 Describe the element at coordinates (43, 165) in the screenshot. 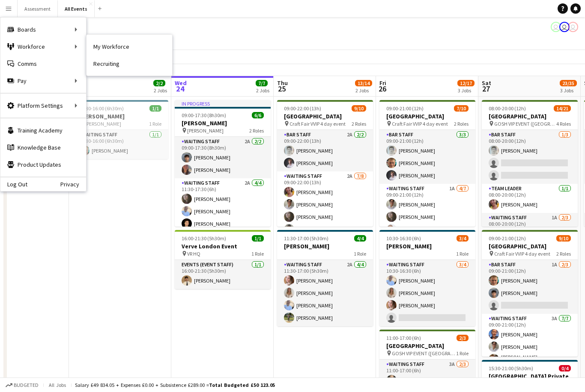

I see `a: Product Updates` at that location.